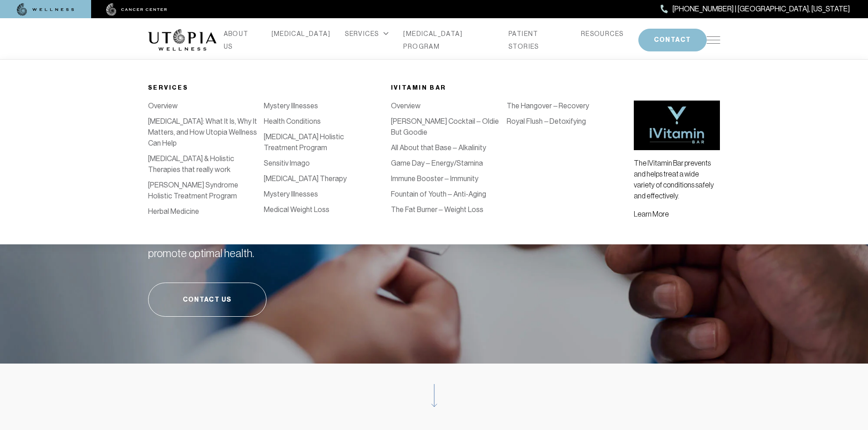  Describe the element at coordinates (287, 163) in the screenshot. I see `a: Sensitiv Imago` at that location.